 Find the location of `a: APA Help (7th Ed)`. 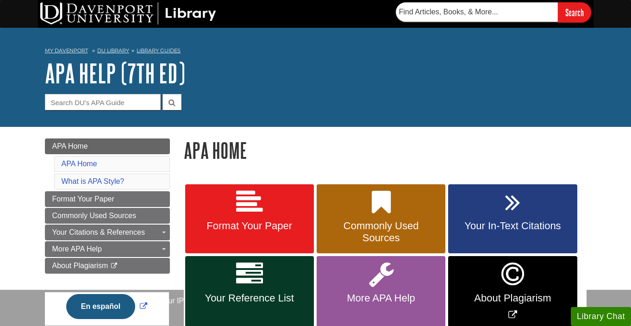

a: APA Help (7th Ed) is located at coordinates (115, 73).